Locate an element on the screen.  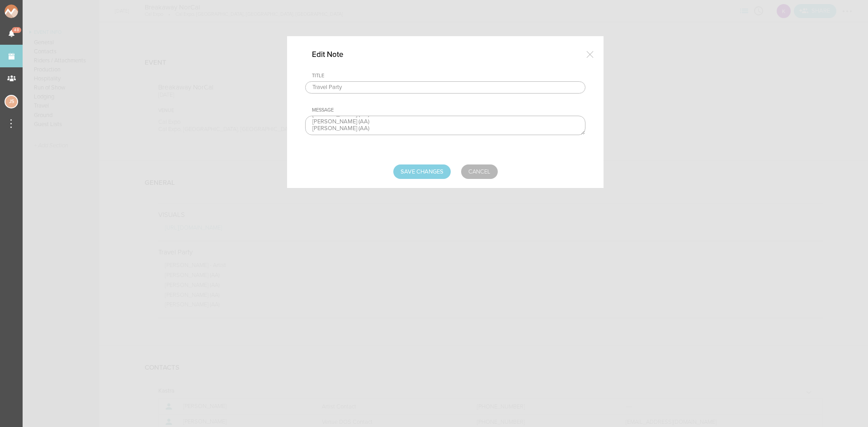
a: Cancel is located at coordinates (479, 172).